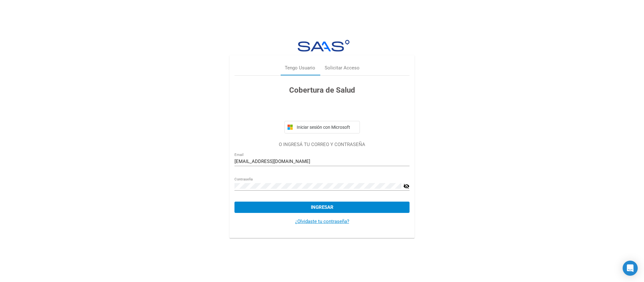 The height and width of the screenshot is (282, 644). Describe the element at coordinates (322, 90) in the screenshot. I see `h3: Cobertura de Salud` at that location.